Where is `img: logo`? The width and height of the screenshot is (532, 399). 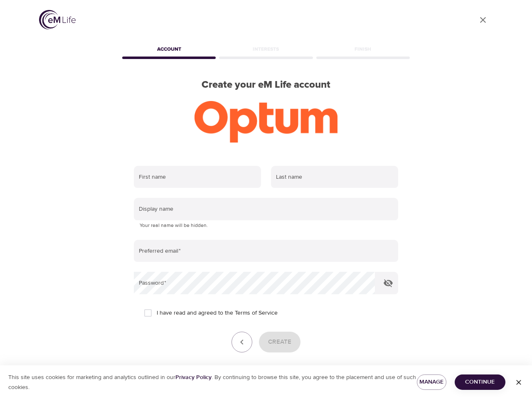 img: logo is located at coordinates (57, 20).